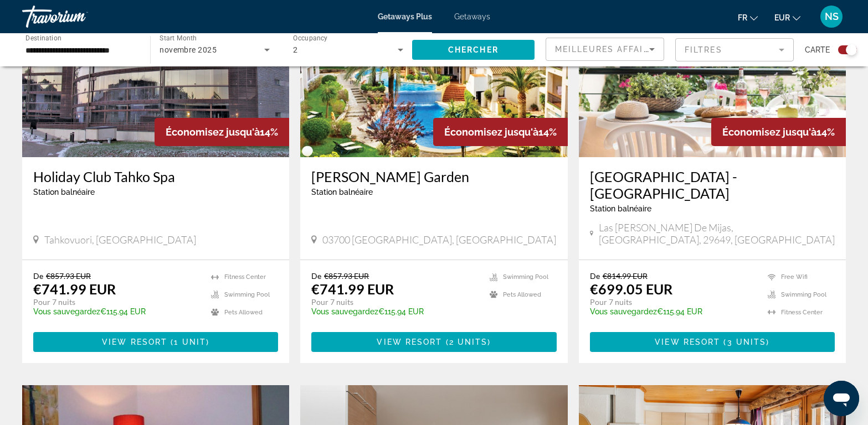 Image resolution: width=868 pixels, height=425 pixels. Describe the element at coordinates (434, 342) in the screenshot. I see `a: View Resort(2 units)` at that location.